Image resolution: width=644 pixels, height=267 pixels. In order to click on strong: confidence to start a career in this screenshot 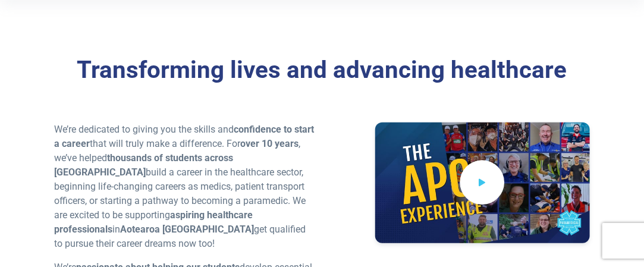, I will do `click(184, 136)`.